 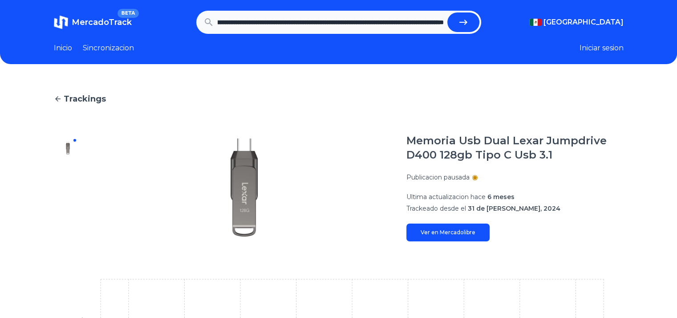 What do you see at coordinates (501, 197) in the screenshot?
I see `span: 6 meses` at bounding box center [501, 197].